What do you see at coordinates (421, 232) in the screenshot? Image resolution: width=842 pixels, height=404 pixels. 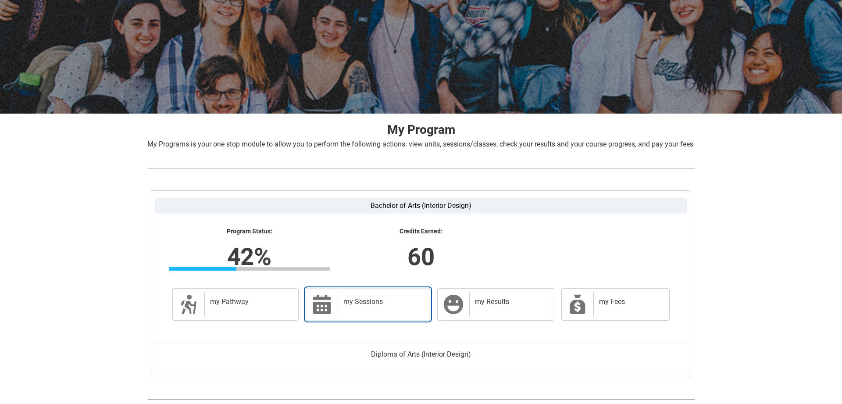 I see `lightning-formatted-text: Credits Earned:` at bounding box center [421, 232].